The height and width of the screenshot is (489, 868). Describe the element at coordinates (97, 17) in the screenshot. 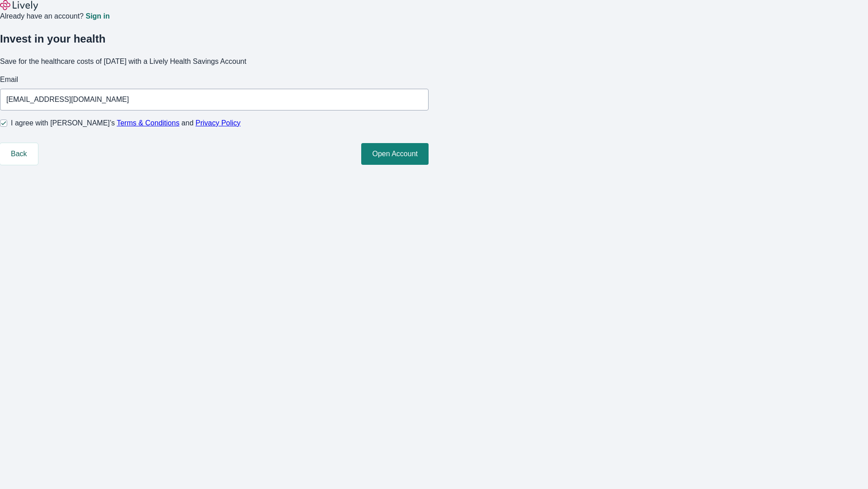

I see `div: Sign in` at that location.